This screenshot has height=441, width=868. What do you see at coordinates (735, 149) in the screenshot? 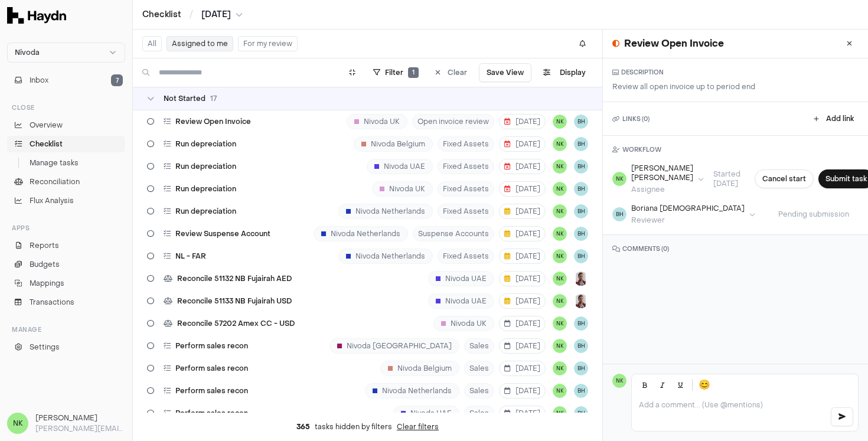
I see `h3: WORKFLOW` at bounding box center [735, 149].